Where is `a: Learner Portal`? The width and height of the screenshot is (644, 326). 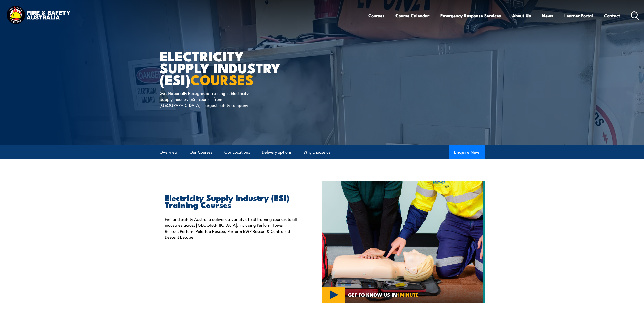
a: Learner Portal is located at coordinates (578, 16).